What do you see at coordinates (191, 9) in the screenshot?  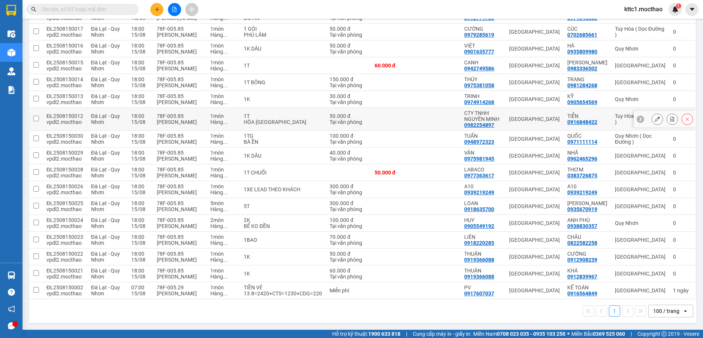 I see `span: aim` at bounding box center [191, 9].